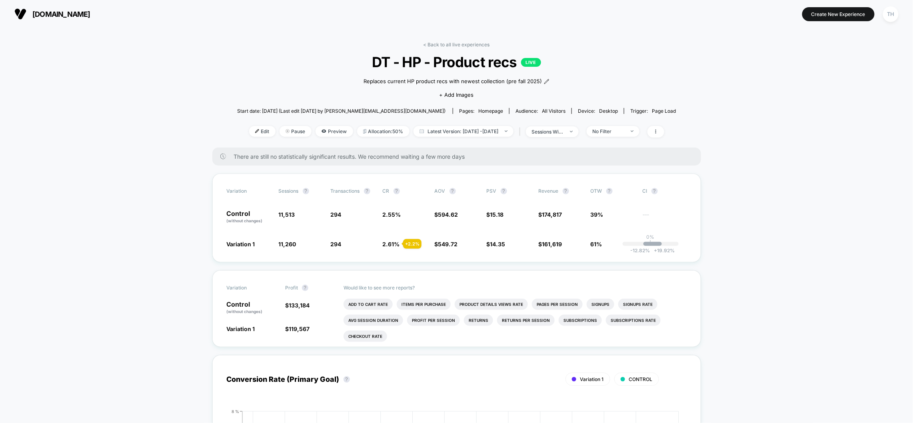 This screenshot has width=913, height=423. I want to click on li: Returns Per Session, so click(526, 320).